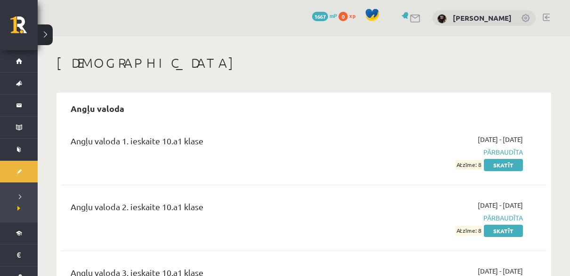 This screenshot has width=570, height=276. What do you see at coordinates (219, 209) in the screenshot?
I see `div: Angļu valoda 2. ieskaite 10.a1 klase` at bounding box center [219, 209].